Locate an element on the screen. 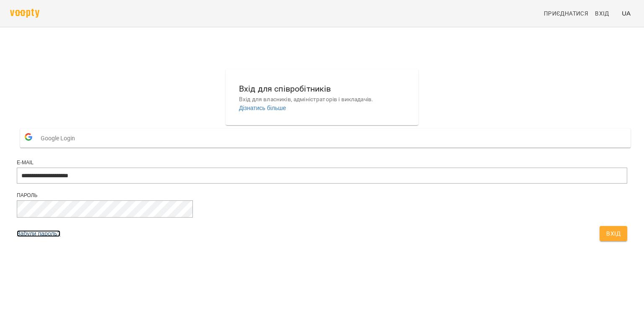  h6: Вхід для співробітників is located at coordinates (322, 88).